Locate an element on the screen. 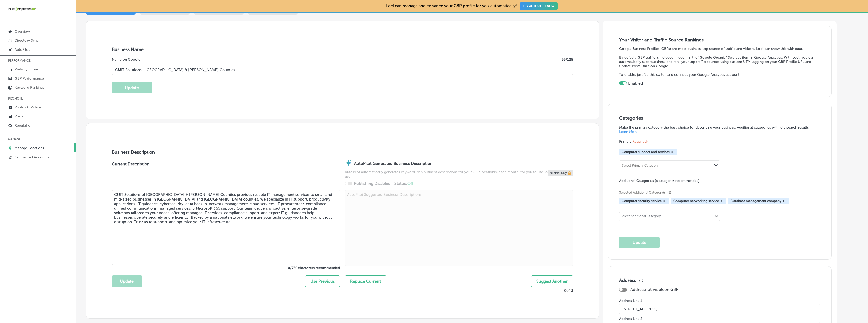 This screenshot has height=323, width=868. input: Street Address Line 1 is located at coordinates (719, 309).